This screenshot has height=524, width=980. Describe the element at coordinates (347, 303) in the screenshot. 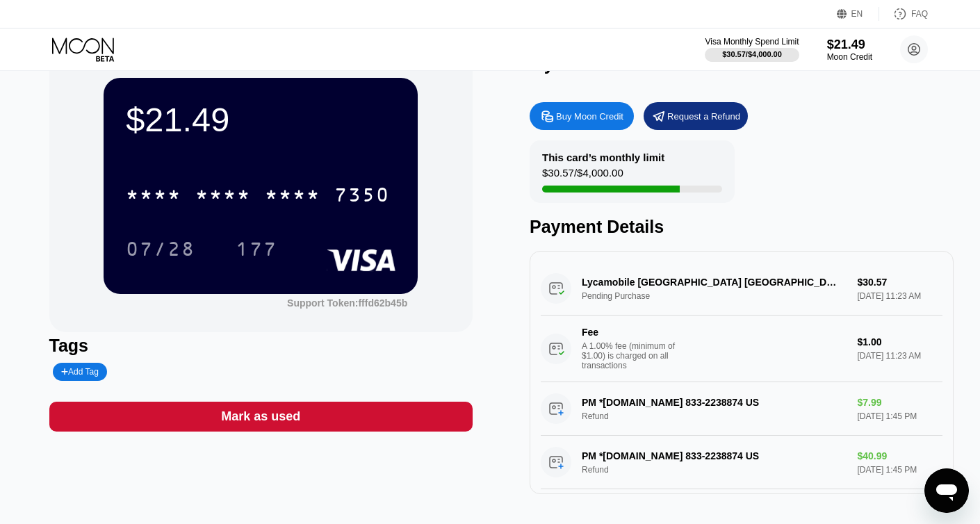

I see `div: Support Token: fffd62b45b` at that location.